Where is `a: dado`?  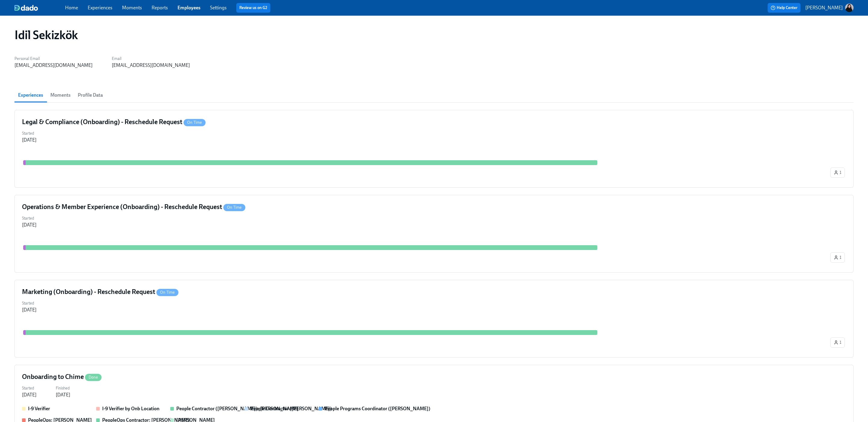 a: dado is located at coordinates (40, 8).